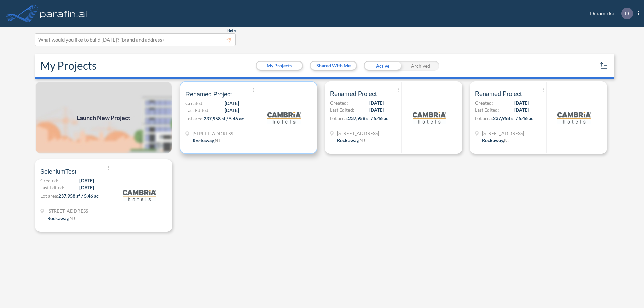  What do you see at coordinates (103, 117) in the screenshot?
I see `span: Launch New Project` at bounding box center [103, 117].